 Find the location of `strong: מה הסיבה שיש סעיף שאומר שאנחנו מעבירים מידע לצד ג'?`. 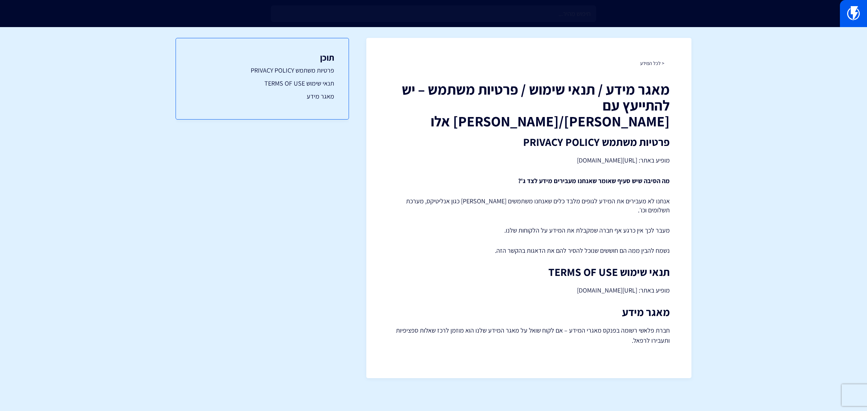

strong: מה הסיבה שיש סעיף שאומר שאנחנו מעבירים מידע לצד ג'? is located at coordinates (594, 181).